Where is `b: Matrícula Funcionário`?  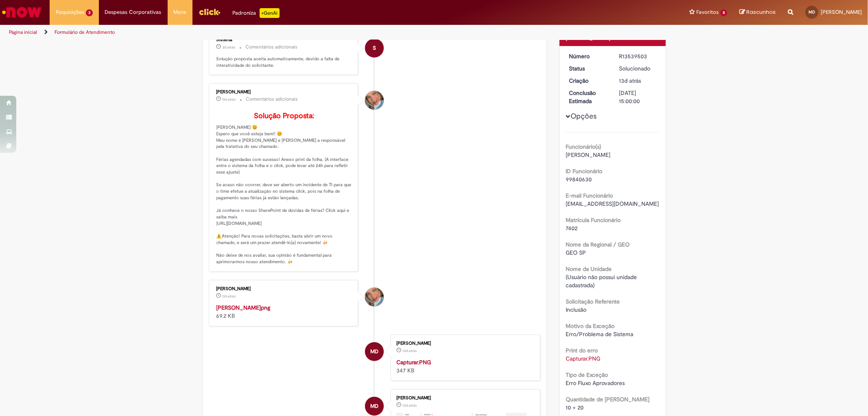
b: Matrícula Funcionário is located at coordinates (593, 220).